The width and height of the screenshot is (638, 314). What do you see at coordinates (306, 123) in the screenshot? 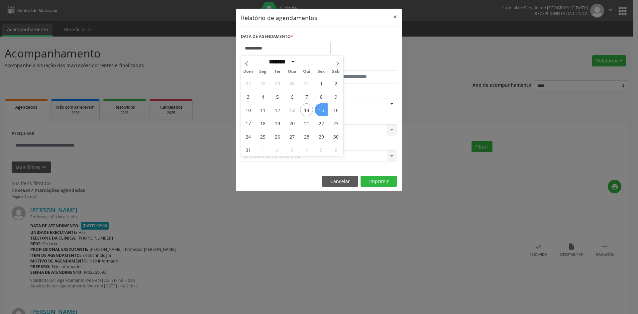
I see `span: Agosto 21, 2025` at bounding box center [306, 123].